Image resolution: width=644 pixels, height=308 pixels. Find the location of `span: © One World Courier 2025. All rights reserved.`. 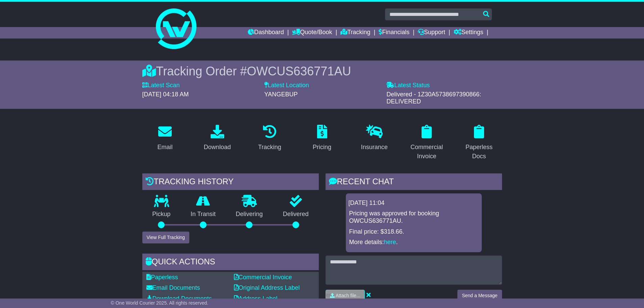

span: © One World Courier 2025. All rights reserved. is located at coordinates (160, 303).